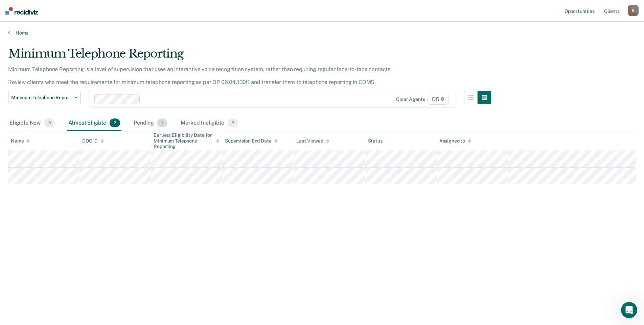  What do you see at coordinates (162, 123) in the screenshot?
I see `span: 1` at bounding box center [162, 123].